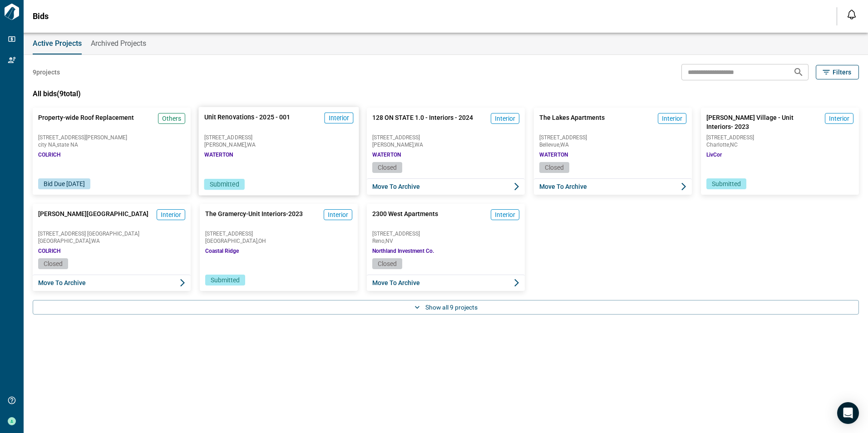 The width and height of the screenshot is (868, 433). Describe the element at coordinates (47, 72) in the screenshot. I see `span: 9 projects` at that location.